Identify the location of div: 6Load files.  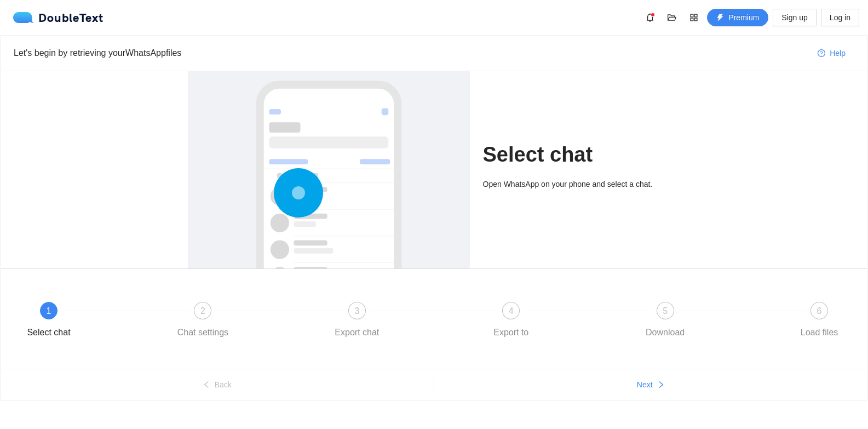
(819, 321).